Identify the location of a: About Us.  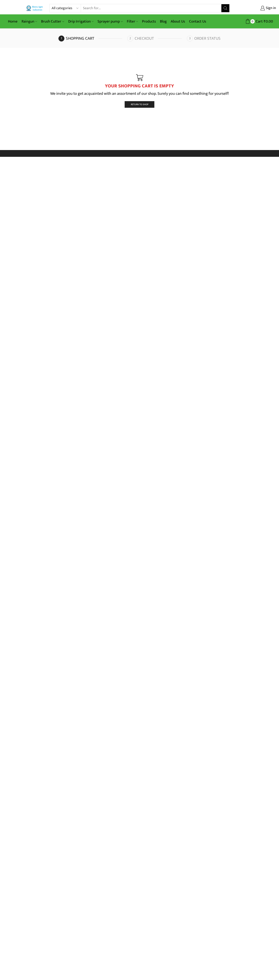
(178, 22).